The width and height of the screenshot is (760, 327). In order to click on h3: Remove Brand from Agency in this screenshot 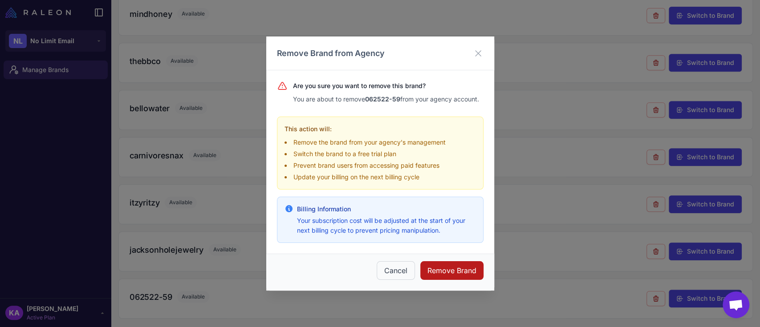, I will do `click(331, 53)`.